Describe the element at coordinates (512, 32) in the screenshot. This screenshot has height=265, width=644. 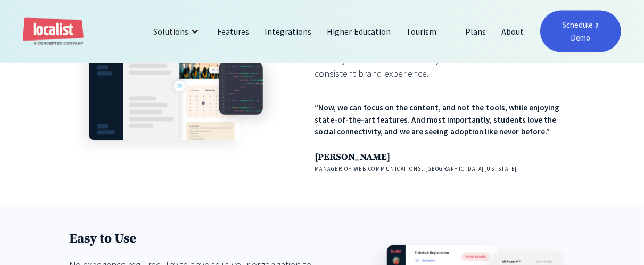
I see `a: About` at that location.